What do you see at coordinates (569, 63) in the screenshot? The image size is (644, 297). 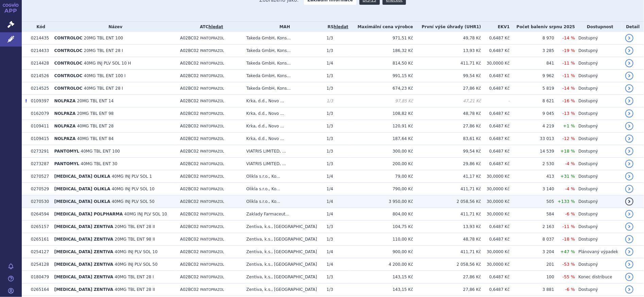 I see `span: -11 %` at bounding box center [569, 63].